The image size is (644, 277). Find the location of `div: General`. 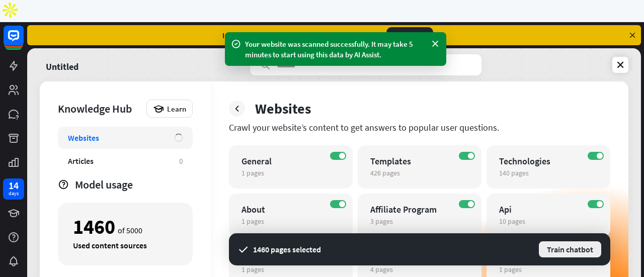

div: General is located at coordinates (282, 161).